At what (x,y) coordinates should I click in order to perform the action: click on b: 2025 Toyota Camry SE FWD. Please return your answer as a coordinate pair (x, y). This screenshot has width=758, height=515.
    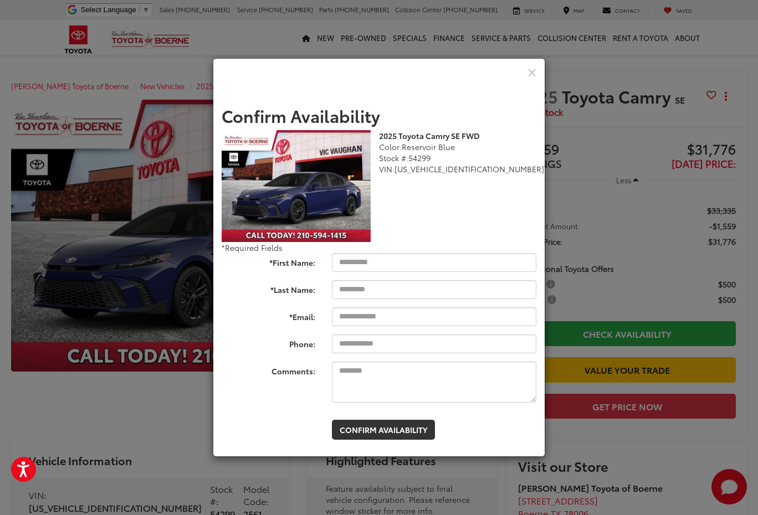
    Looking at the image, I should click on (429, 136).